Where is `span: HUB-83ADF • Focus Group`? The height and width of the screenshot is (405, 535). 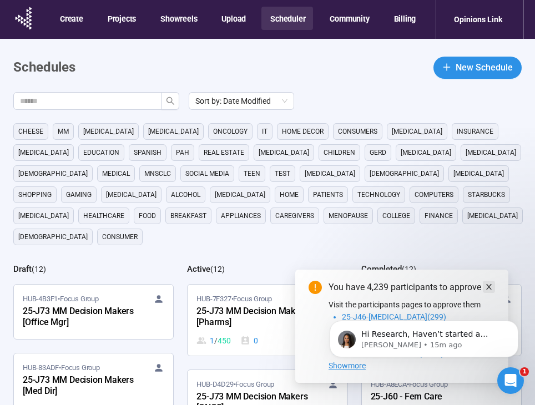
span: HUB-83ADF • Focus Group is located at coordinates (61, 368).